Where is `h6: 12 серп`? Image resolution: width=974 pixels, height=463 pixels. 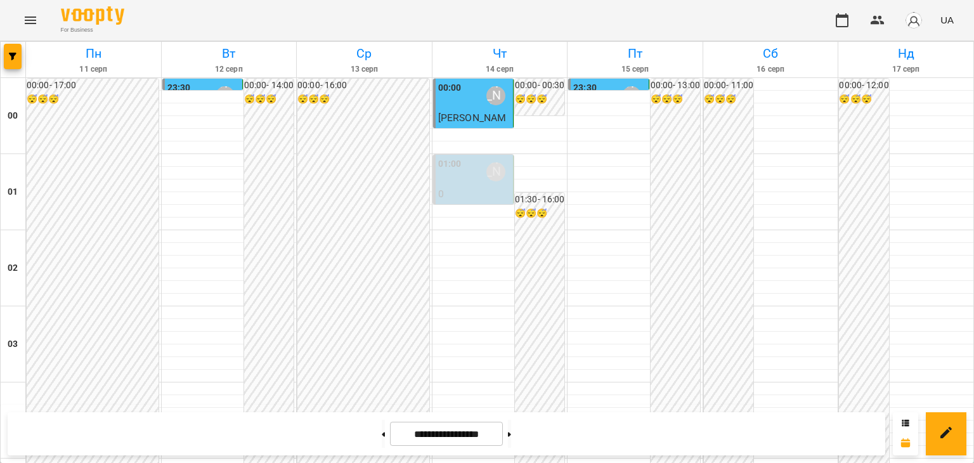
h6: 12 серп is located at coordinates (229, 69).